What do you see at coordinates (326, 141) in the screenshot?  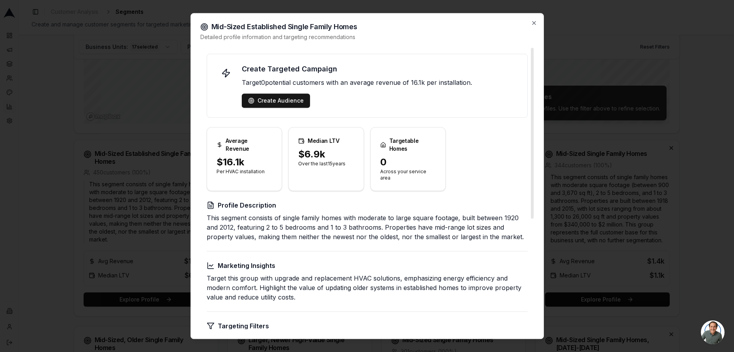 I see `div: Median LTV` at bounding box center [326, 141].